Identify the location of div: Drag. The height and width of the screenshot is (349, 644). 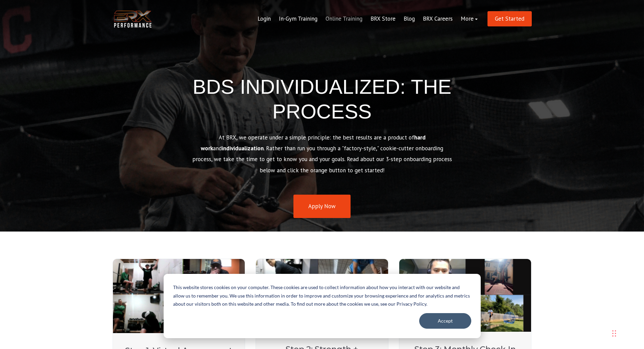
(614, 334).